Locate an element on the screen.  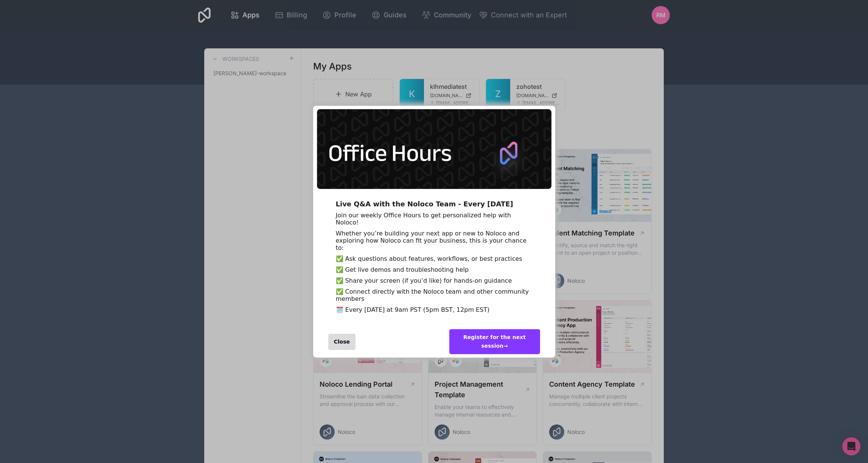
span: ✅ Get live demos and troubleshooting help is located at coordinates (402, 270).